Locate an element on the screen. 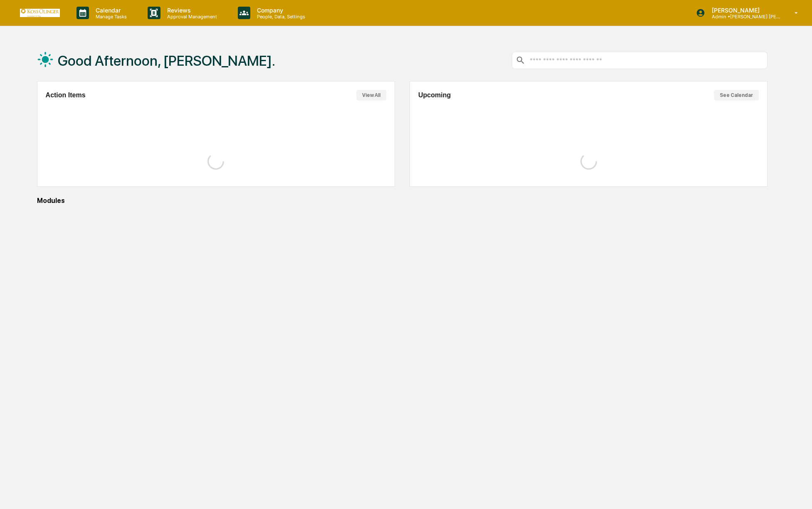 This screenshot has width=812, height=509. p: Manage Tasks is located at coordinates (110, 16).